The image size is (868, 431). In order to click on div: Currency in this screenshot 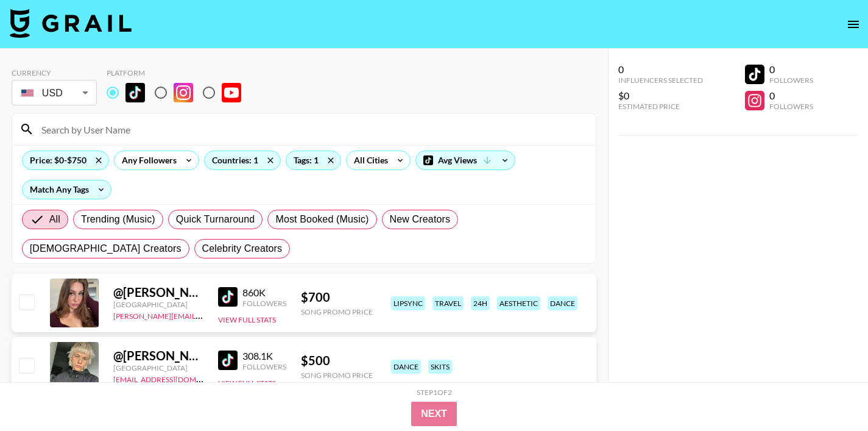, I will do `click(54, 73)`.